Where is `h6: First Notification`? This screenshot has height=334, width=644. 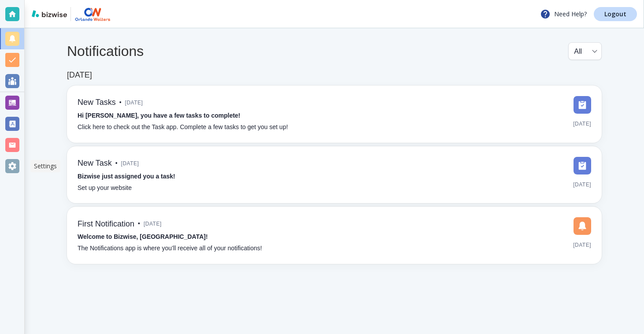
h6: First Notification is located at coordinates (106, 225).